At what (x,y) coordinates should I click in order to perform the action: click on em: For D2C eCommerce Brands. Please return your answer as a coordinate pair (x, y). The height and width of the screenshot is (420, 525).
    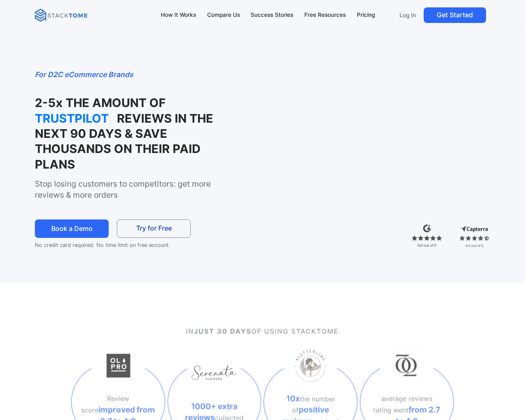
    Looking at the image, I should click on (84, 74).